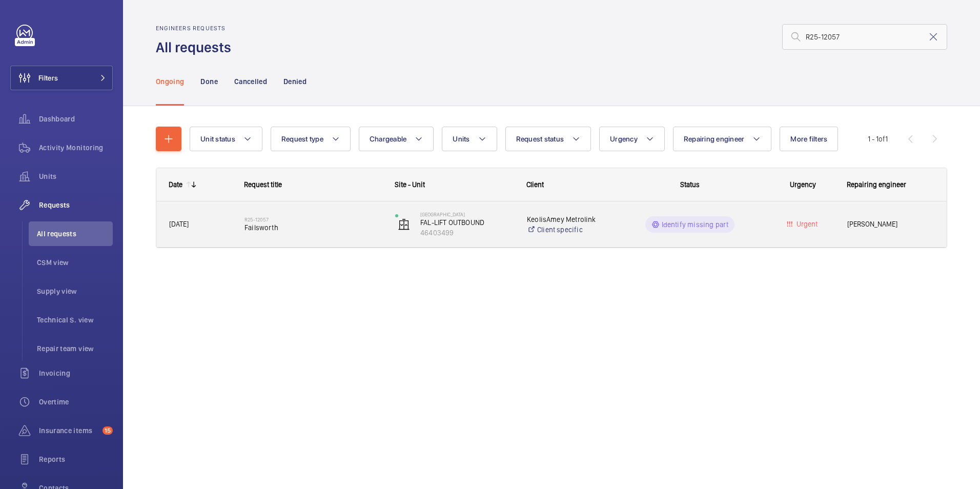 Image resolution: width=980 pixels, height=489 pixels. What do you see at coordinates (74, 320) in the screenshot?
I see `span: Technical S. view` at bounding box center [74, 320].